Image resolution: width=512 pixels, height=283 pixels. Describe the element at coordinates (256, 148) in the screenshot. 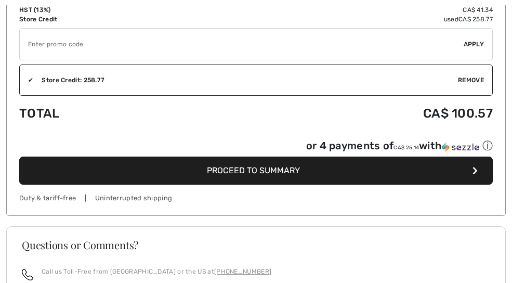

I see `div: or 4 payments ofCA$ 25.14withSezzle Click to learn more about Sezzle` at that location.